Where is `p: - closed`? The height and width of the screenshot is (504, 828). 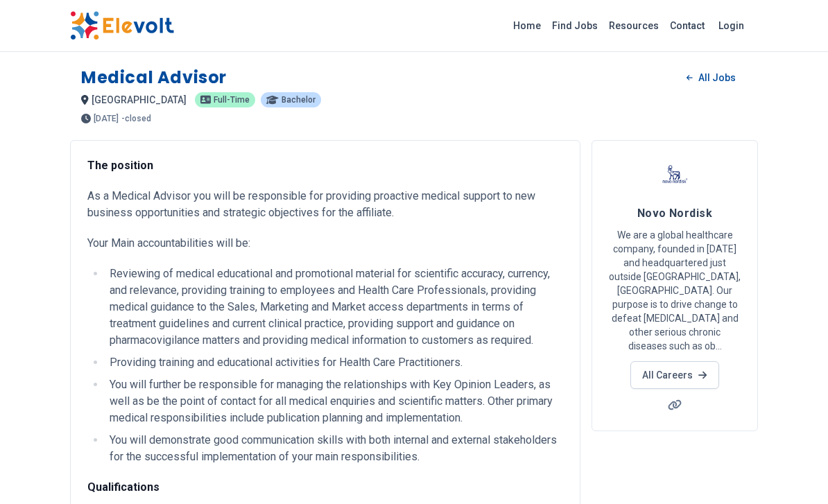
p: - closed is located at coordinates (136, 119).